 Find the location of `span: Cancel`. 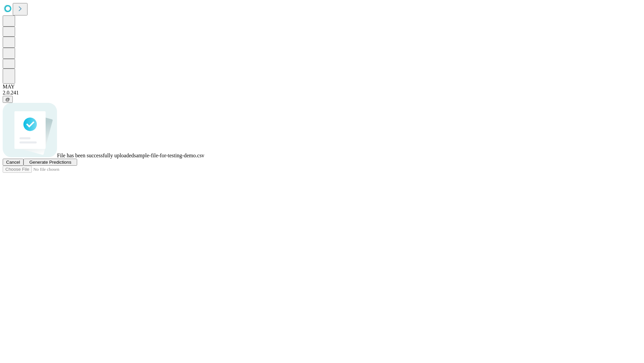

span: Cancel is located at coordinates (13, 162).